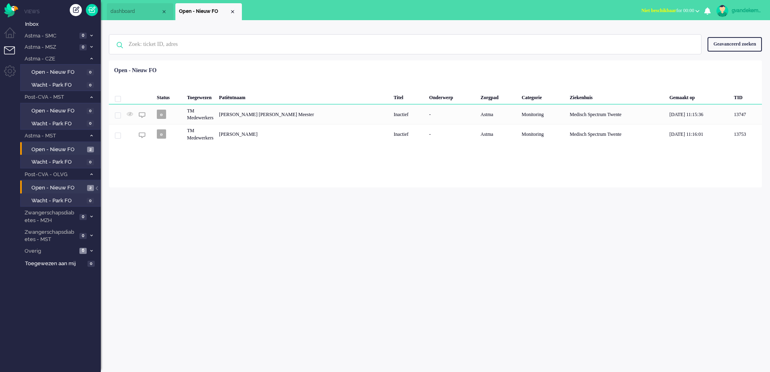 This screenshot has height=372, width=770. I want to click on span: Post-CVA - OLVG, so click(54, 175).